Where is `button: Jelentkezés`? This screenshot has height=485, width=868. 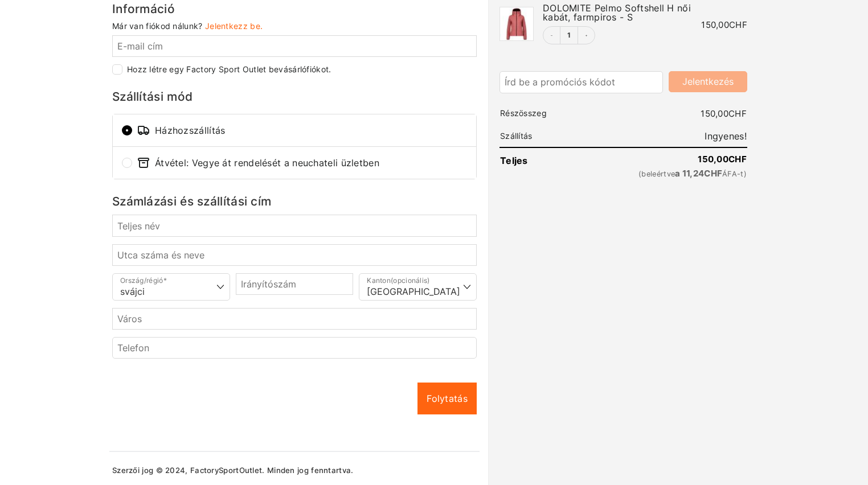 button: Jelentkezés is located at coordinates (708, 81).